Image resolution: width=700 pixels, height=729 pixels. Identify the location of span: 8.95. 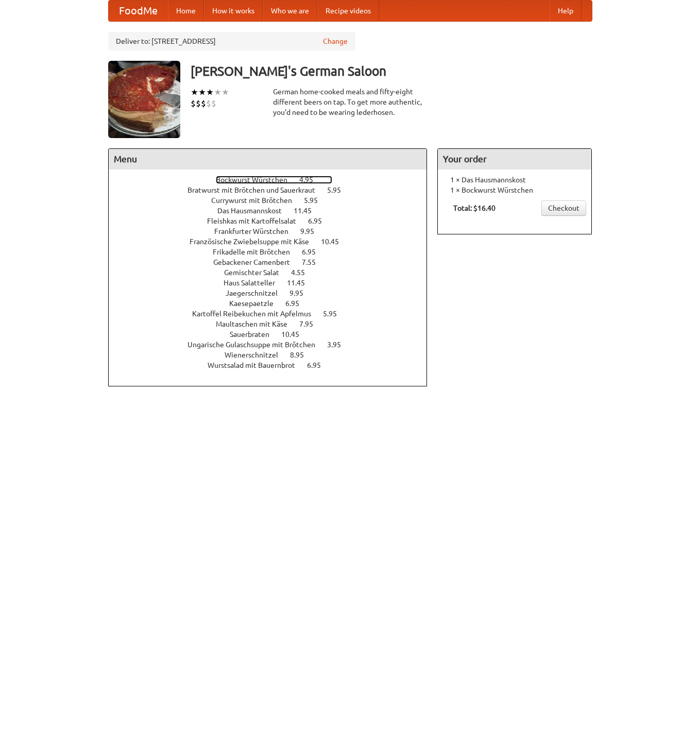
(302, 355).